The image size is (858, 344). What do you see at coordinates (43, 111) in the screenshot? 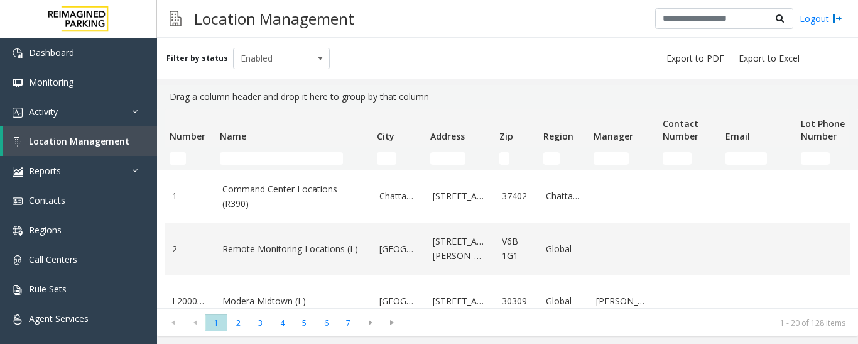
I see `span: Activity` at bounding box center [43, 111].